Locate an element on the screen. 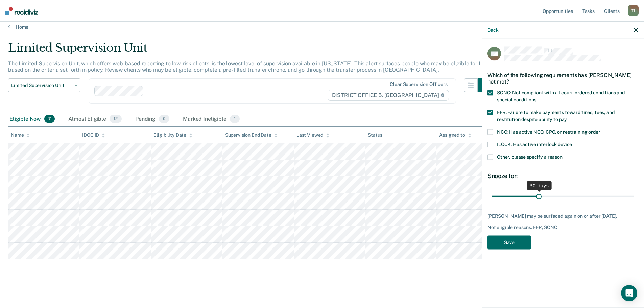 This screenshot has height=308, width=644. button: Back is located at coordinates (493, 30).